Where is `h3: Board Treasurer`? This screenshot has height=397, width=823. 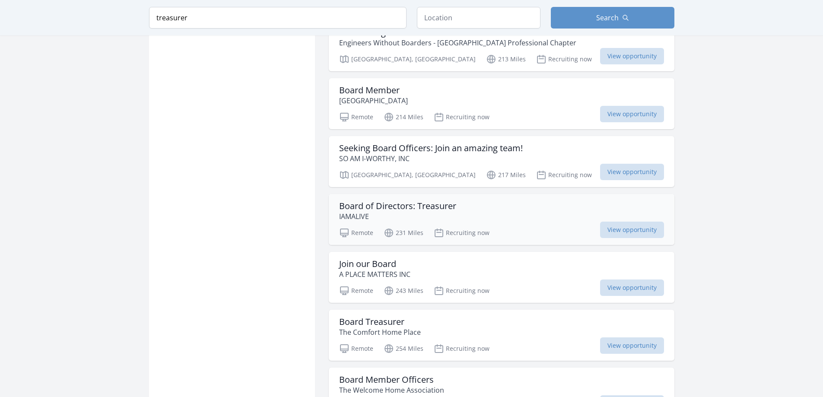 h3: Board Treasurer is located at coordinates (380, 322).